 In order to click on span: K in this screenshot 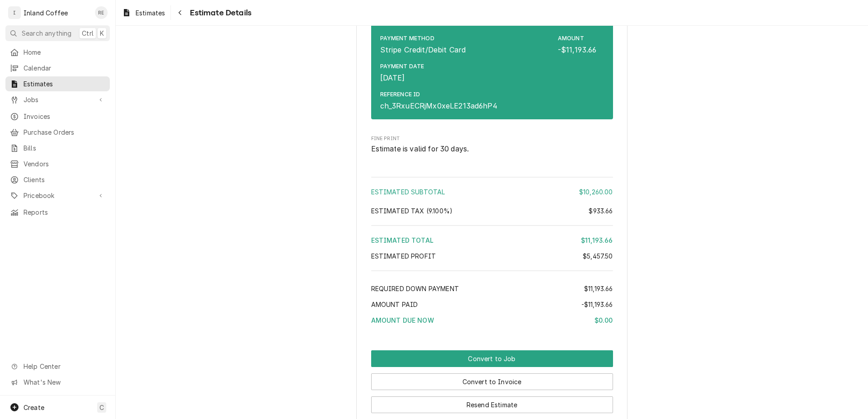, I will do `click(102, 33)`.